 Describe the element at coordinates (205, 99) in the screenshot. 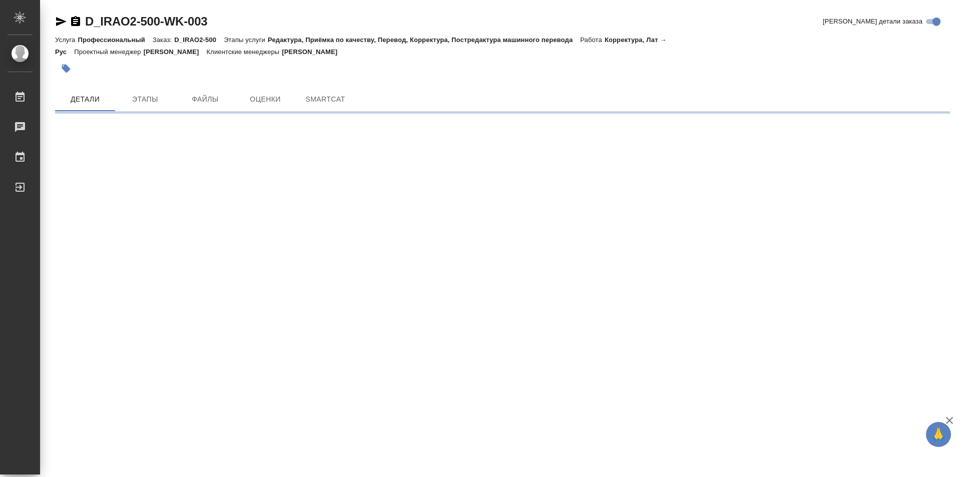

I see `span: Файлы` at that location.